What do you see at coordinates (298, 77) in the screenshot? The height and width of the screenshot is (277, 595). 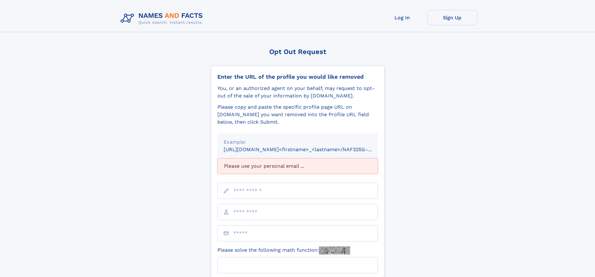 I see `div: Enter the URL of the profile you would like removed` at bounding box center [298, 77].